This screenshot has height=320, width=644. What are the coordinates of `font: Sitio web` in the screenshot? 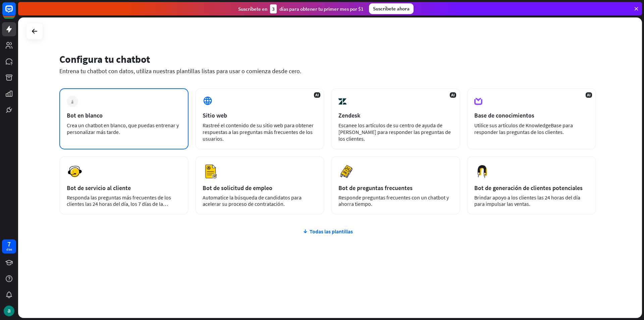 It's located at (215, 115).